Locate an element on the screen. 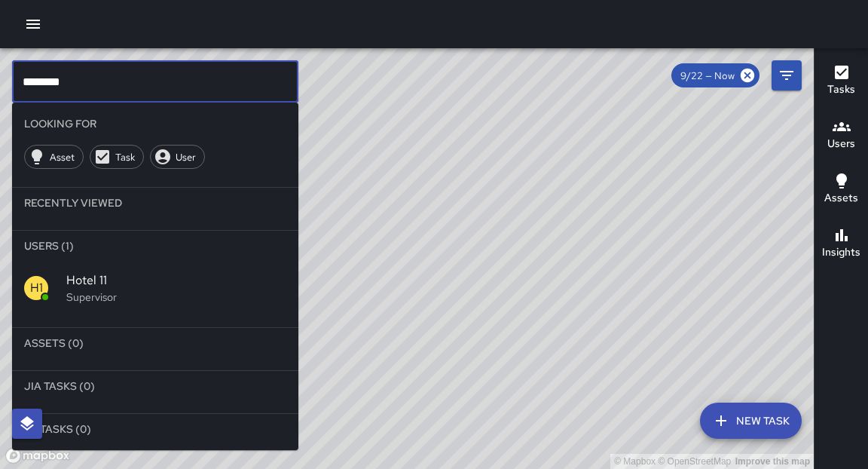 The image size is (868, 469). button: New Task is located at coordinates (751, 421).